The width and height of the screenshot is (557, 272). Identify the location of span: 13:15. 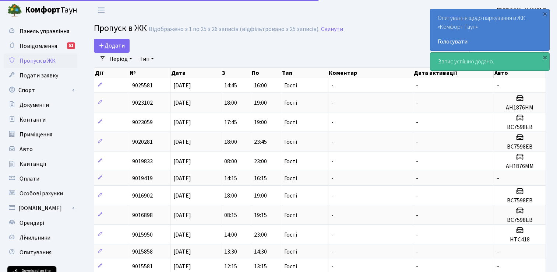
(260, 266).